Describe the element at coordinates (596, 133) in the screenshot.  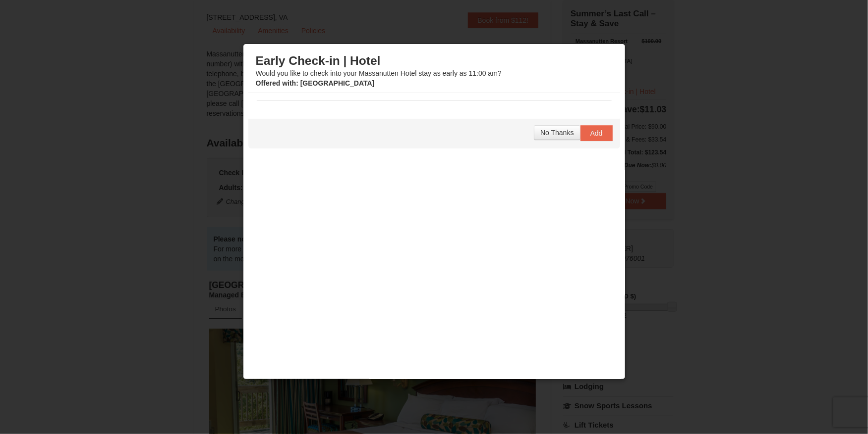
I see `span: Add` at that location.